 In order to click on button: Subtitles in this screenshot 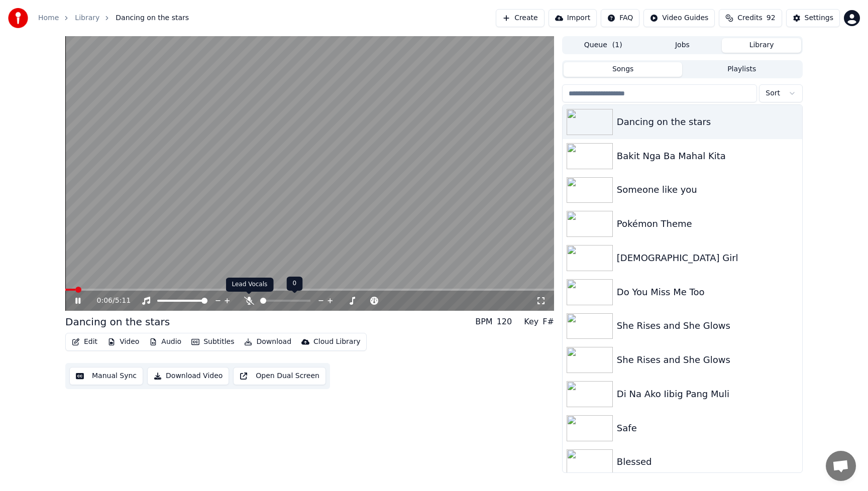, I will do `click(212, 342)`.